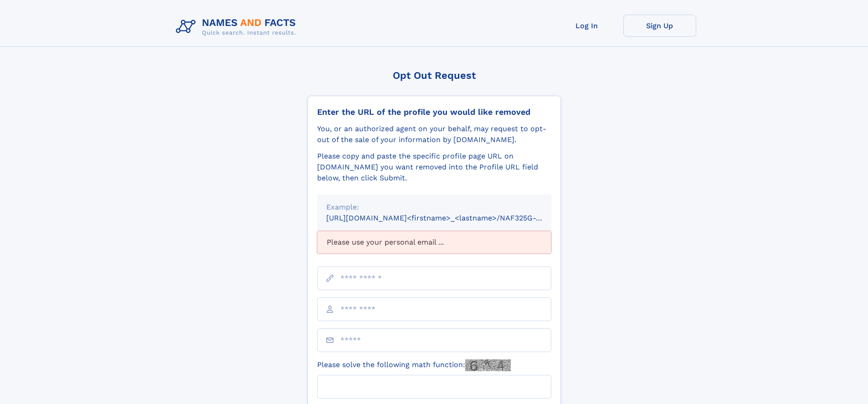 This screenshot has height=404, width=868. I want to click on div: Enter the URL of the profile you would like removed, so click(434, 112).